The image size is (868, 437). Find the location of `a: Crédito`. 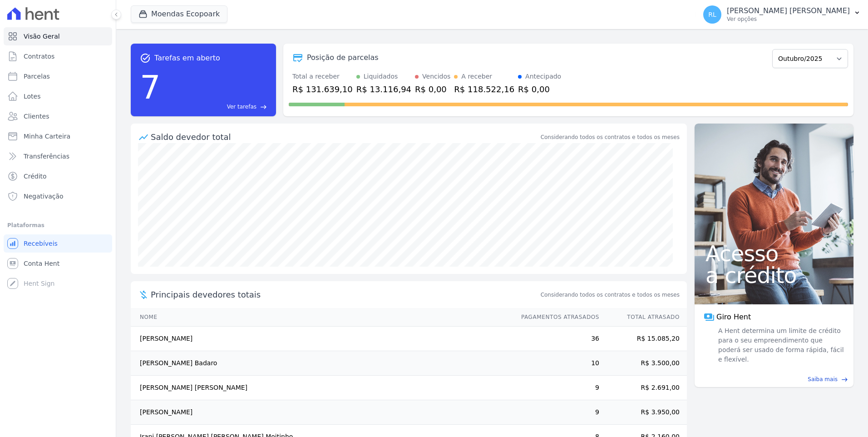

a: Crédito is located at coordinates (57, 176).